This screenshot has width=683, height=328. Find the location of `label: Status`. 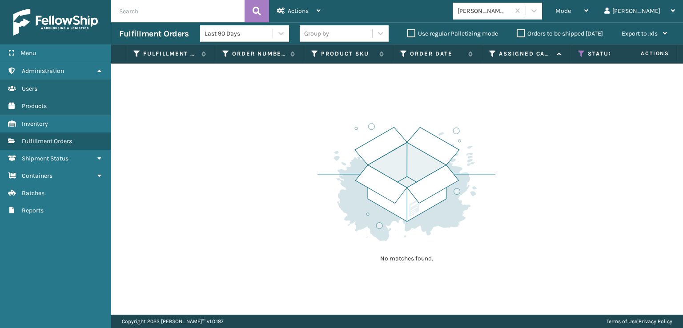

label: Status is located at coordinates (614, 54).